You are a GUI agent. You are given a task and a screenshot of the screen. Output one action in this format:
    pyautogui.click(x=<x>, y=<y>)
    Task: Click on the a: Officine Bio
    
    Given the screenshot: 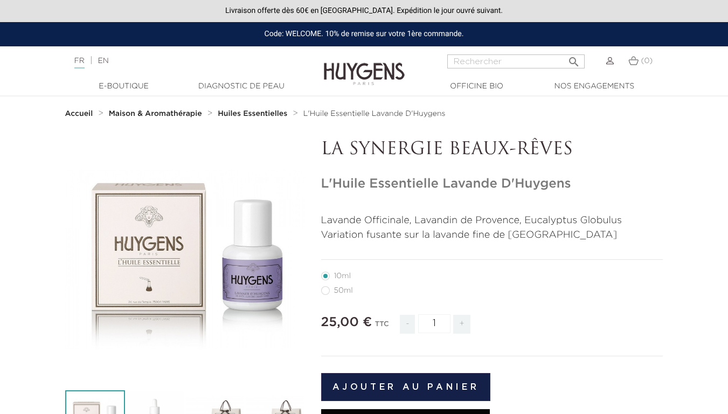 What is the action you would take?
    pyautogui.click(x=477, y=86)
    